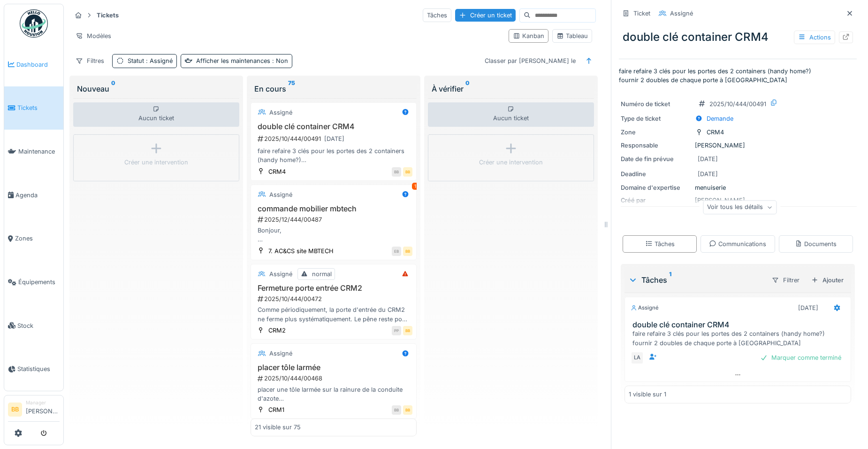  I want to click on div: double clé container CRM4, so click(738, 37).